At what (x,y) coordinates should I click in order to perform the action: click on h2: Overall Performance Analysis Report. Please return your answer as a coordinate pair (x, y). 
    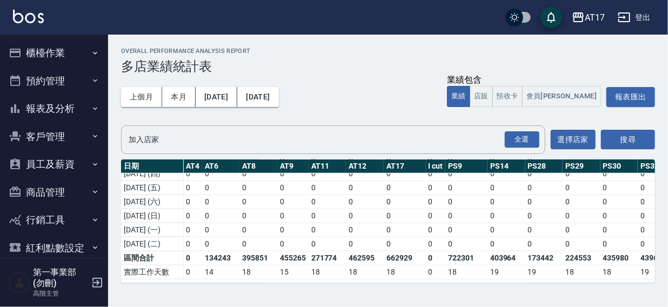
    Looking at the image, I should click on (388, 51).